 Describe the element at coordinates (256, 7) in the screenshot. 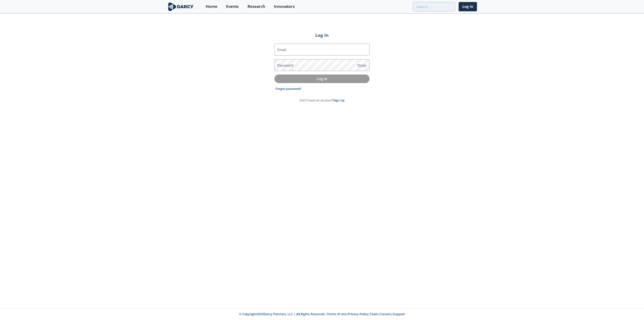

I see `div: Research` at that location.